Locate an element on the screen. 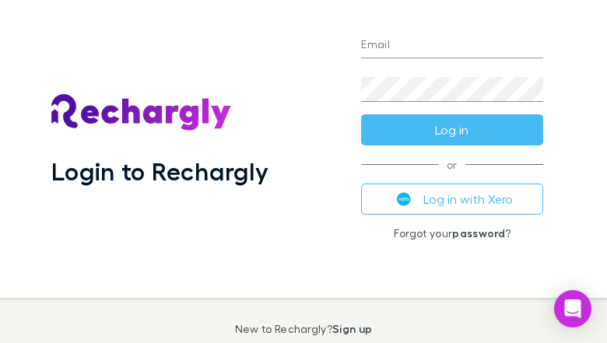  button: Log in is located at coordinates (451, 130).